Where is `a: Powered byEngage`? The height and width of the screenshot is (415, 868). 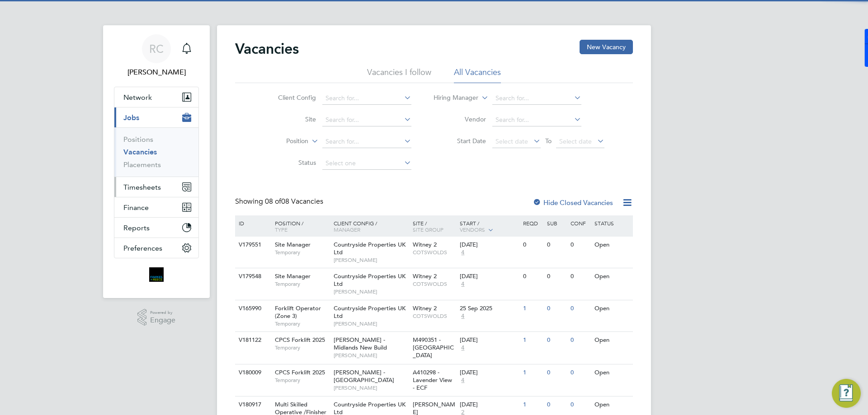
a: Powered byEngage is located at coordinates (156, 317).